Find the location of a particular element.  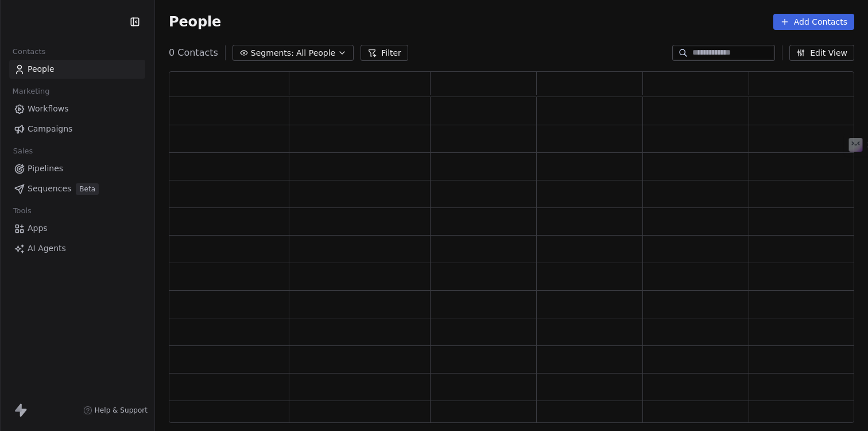

a: People is located at coordinates (77, 69).